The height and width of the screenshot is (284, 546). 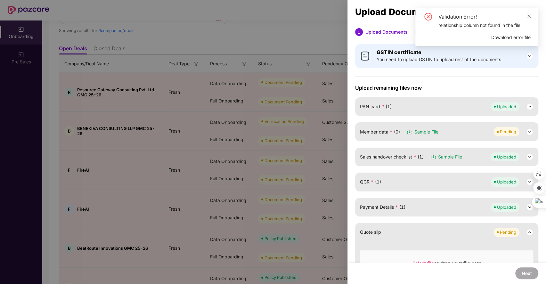 I want to click on span: Quote slip, so click(x=371, y=232).